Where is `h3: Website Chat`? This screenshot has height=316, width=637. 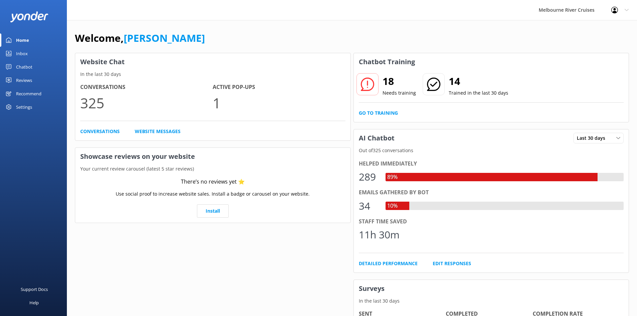 h3: Website Chat is located at coordinates (213, 62).